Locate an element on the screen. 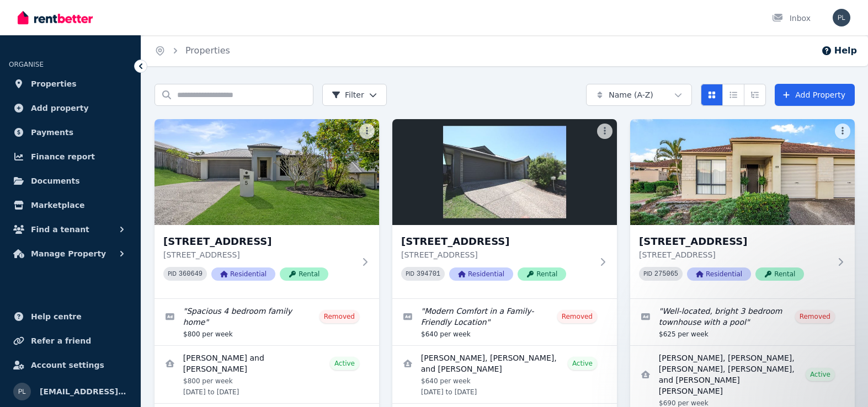 Image resolution: width=868 pixels, height=407 pixels. code: 394701 is located at coordinates (428, 274).